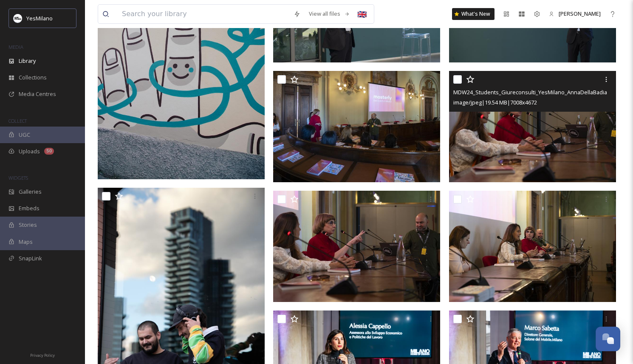 Image resolution: width=633 pixels, height=364 pixels. I want to click on span: MEDIA, so click(15, 47).